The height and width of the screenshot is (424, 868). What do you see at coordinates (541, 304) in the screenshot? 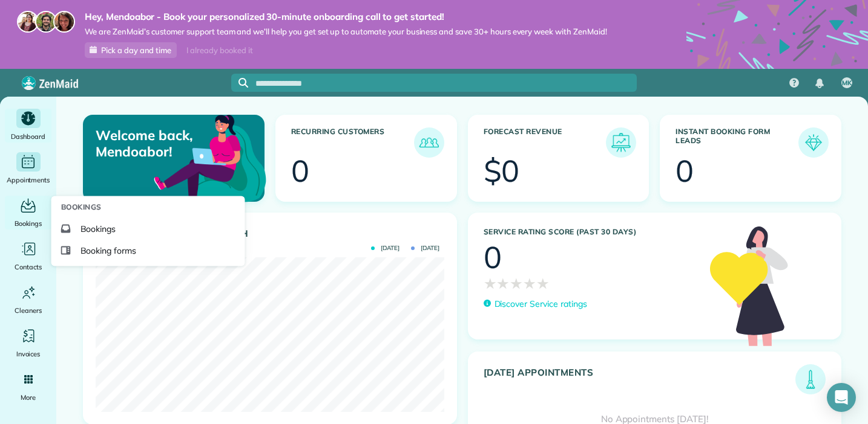
I see `p: Discover Service ratings` at bounding box center [541, 304].